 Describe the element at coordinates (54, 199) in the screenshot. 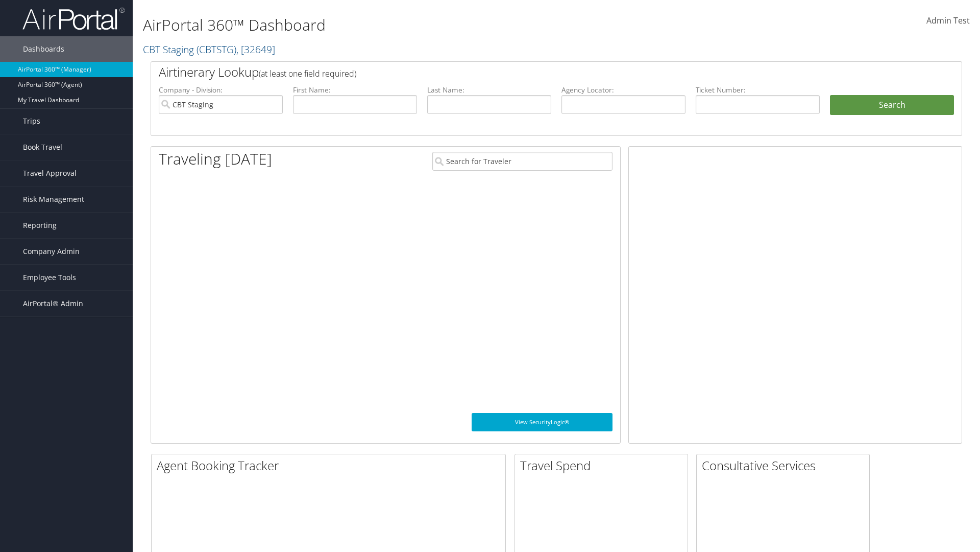

I see `span: Risk Management` at that location.